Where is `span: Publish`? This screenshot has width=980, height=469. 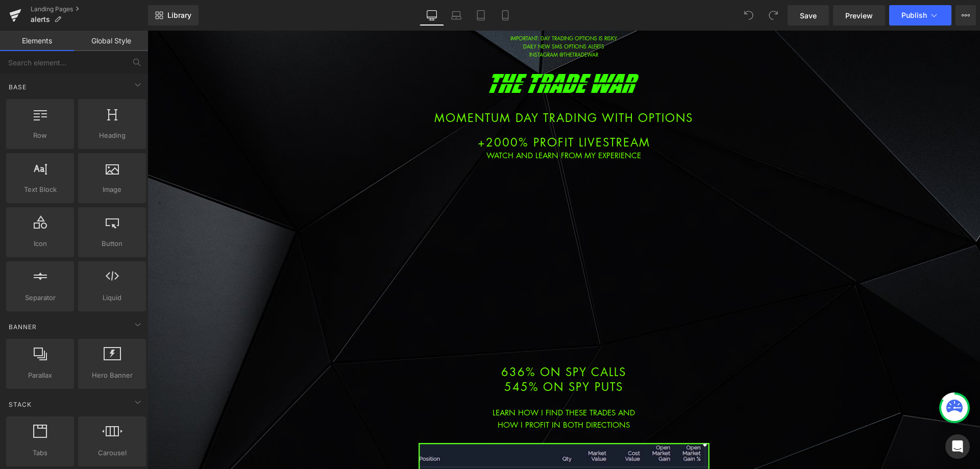 span: Publish is located at coordinates (914, 15).